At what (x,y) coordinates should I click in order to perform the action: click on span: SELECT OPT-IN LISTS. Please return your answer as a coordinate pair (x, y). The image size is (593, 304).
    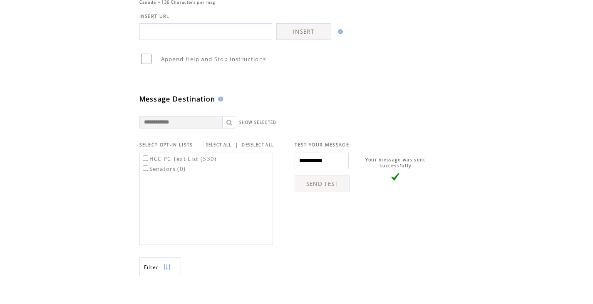
    Looking at the image, I should click on (166, 145).